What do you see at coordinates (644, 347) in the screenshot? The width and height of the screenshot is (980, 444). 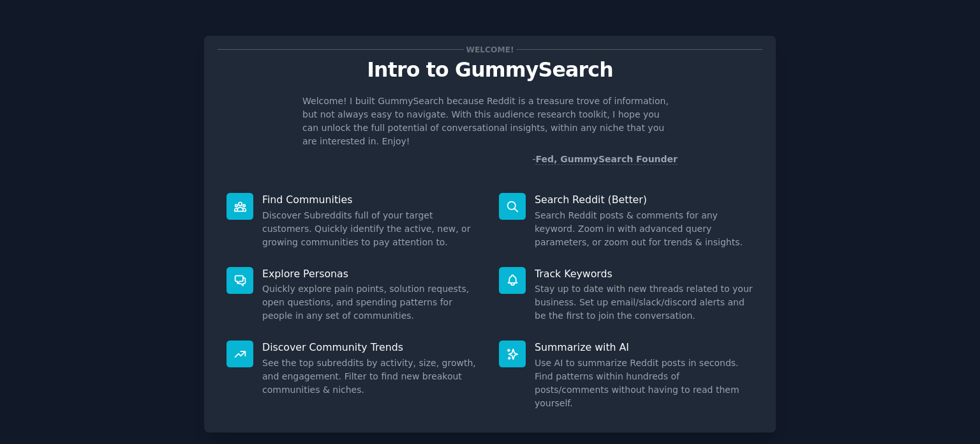 I see `p: Summarize with AI` at bounding box center [644, 347].